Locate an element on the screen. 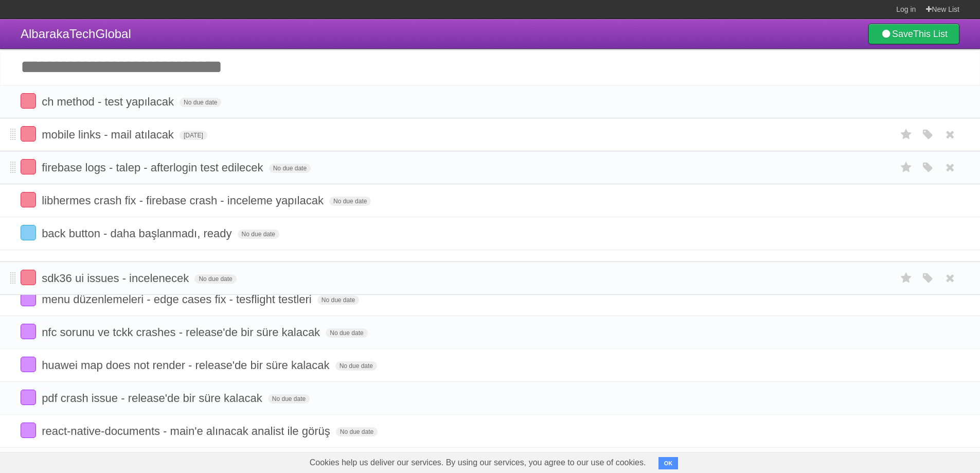 The height and width of the screenshot is (473, 980). span: ch method - test yapılacak is located at coordinates (109, 101).